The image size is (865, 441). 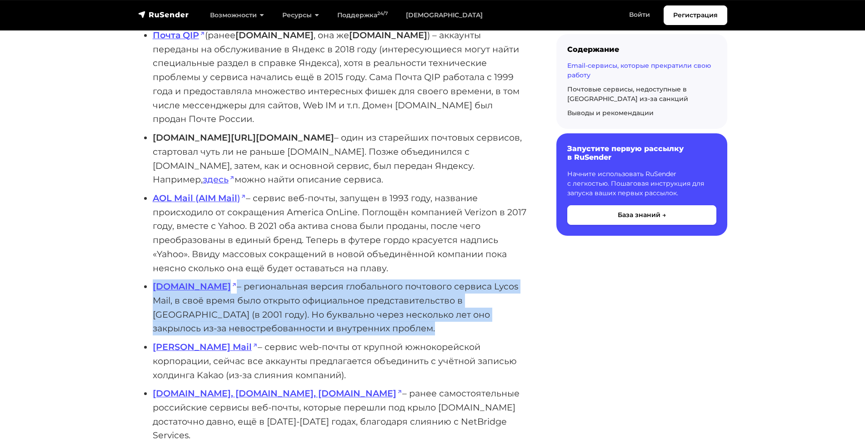 I want to click on li: – сервис web-почты от крупной южнокорейской корпорации, сейчас все аккаунты предлагается объедини..., so click(x=340, y=361).